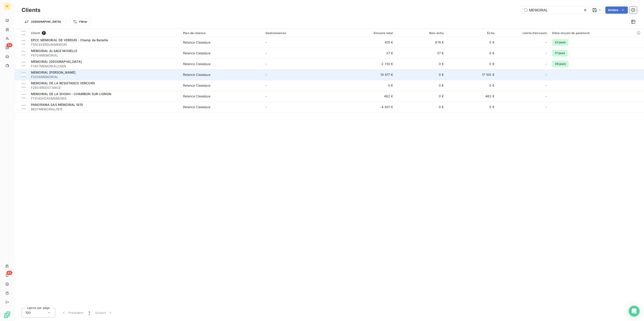 The image size is (644, 321). Describe the element at coordinates (7, 6) in the screenshot. I see `div: VI` at that location.